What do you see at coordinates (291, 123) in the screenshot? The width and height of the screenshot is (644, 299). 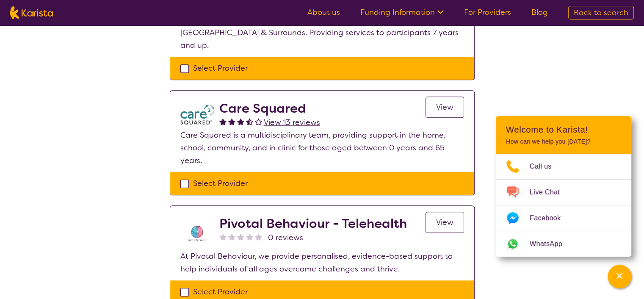 I see `span: View 13 reviews` at bounding box center [291, 123].